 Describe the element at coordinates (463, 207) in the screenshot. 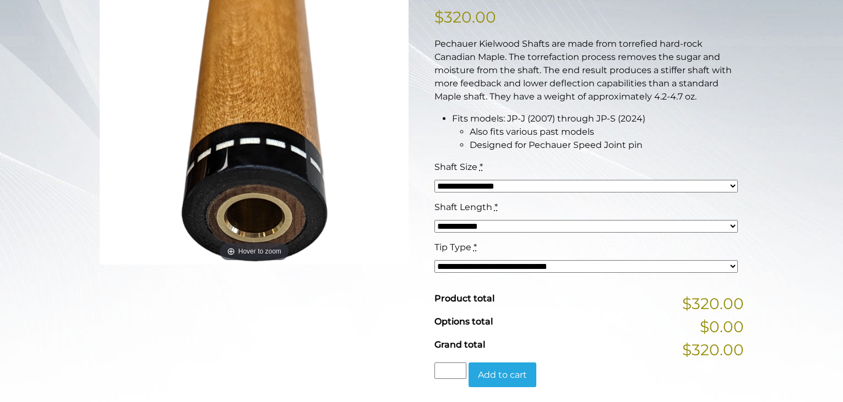

I see `span: Shaft Length` at that location.